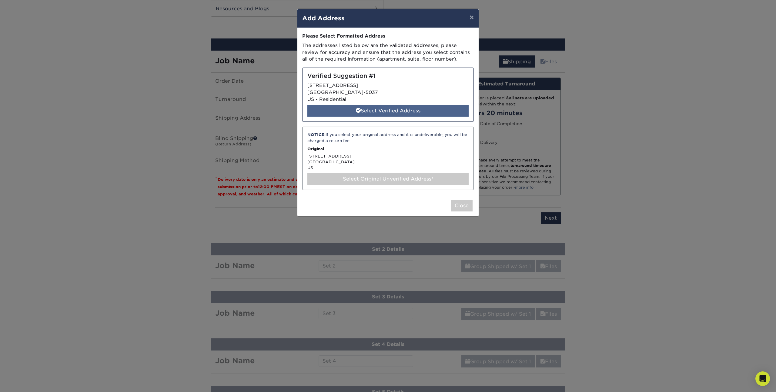 The image size is (776, 392). Describe the element at coordinates (388, 111) in the screenshot. I see `div: Select Verified Address` at that location.